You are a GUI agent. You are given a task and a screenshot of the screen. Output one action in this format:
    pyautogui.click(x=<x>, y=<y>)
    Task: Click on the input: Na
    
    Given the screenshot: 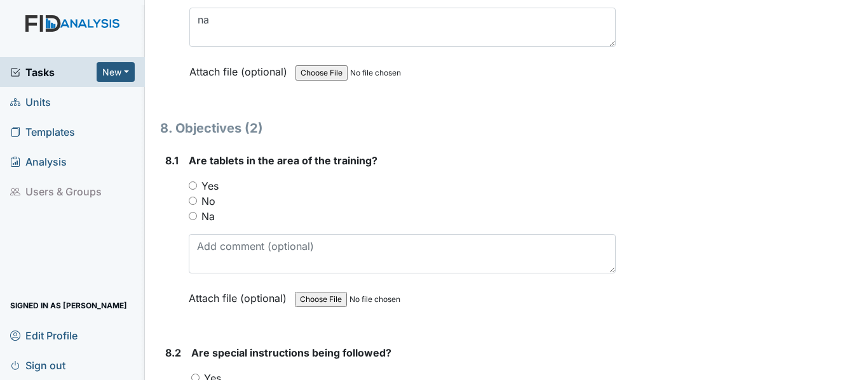 What is the action you would take?
    pyautogui.click(x=193, y=216)
    